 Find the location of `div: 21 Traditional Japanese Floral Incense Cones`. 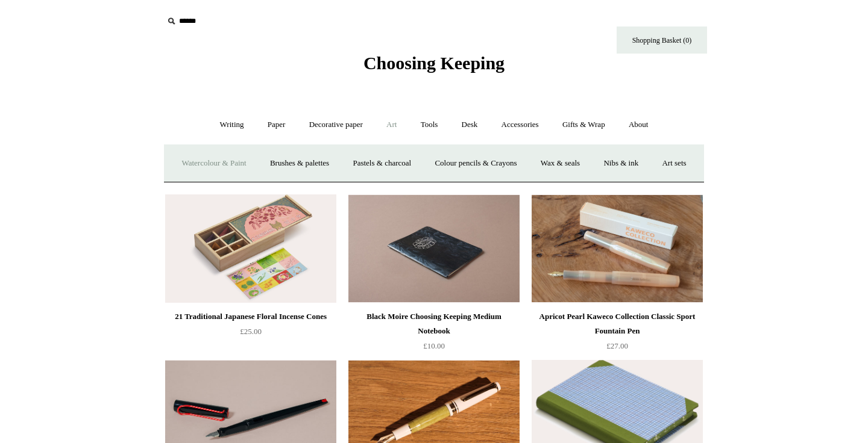

div: 21 Traditional Japanese Floral Incense Cones is located at coordinates (251, 317).